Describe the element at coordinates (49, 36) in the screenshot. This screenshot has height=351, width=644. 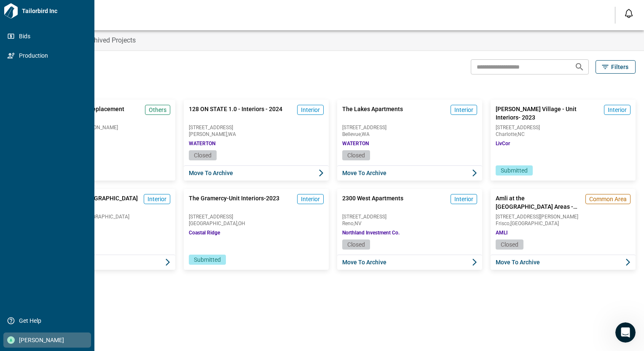
I see `span: Bids` at that location.